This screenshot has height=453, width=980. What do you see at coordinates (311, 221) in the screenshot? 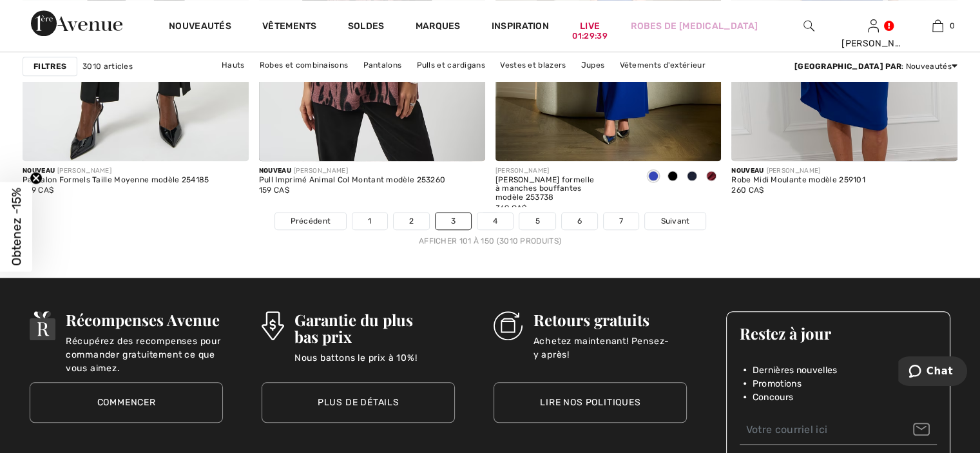
I see `span: Précédent` at bounding box center [311, 221].